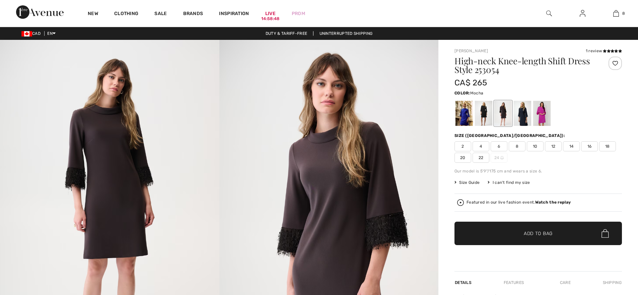 The height and width of the screenshot is (295, 638). What do you see at coordinates (606, 234) in the screenshot?
I see `img: Bag.svg` at bounding box center [606, 234].